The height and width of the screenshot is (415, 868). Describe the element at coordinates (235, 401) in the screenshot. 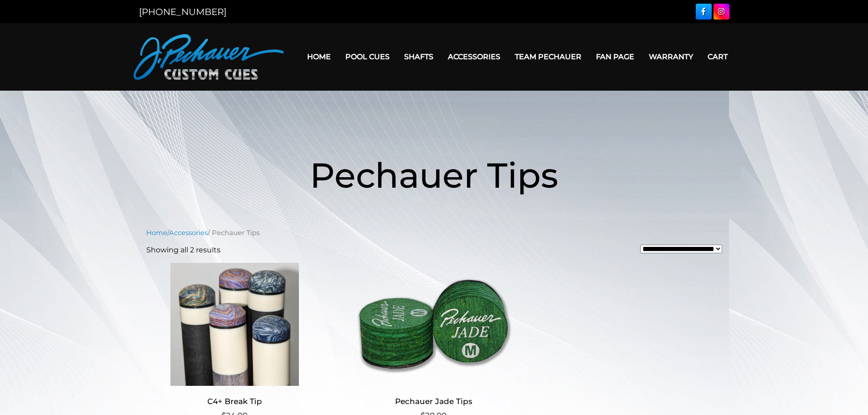

I see `h2: C4+ Break Tip` at that location.